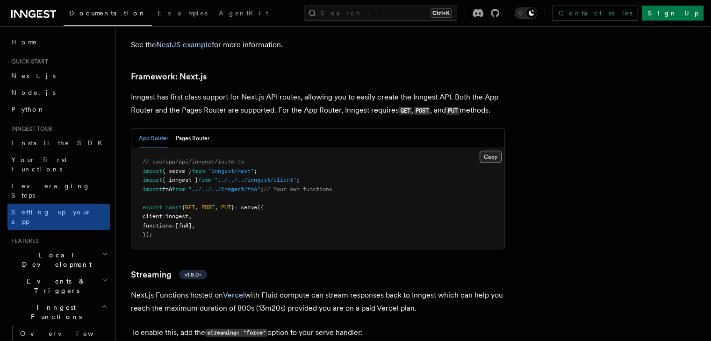 The image size is (711, 341). Describe the element at coordinates (182, 14) in the screenshot. I see `a: Examples` at that location.